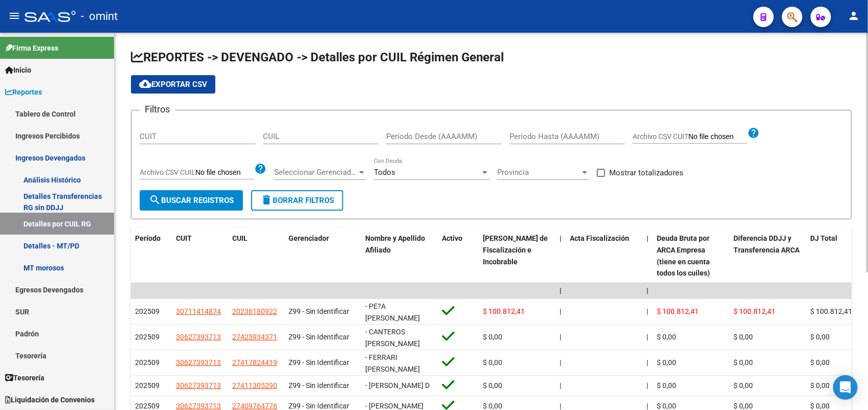  What do you see at coordinates (50, 400) in the screenshot?
I see `span: Liquidación de Convenios` at bounding box center [50, 400].